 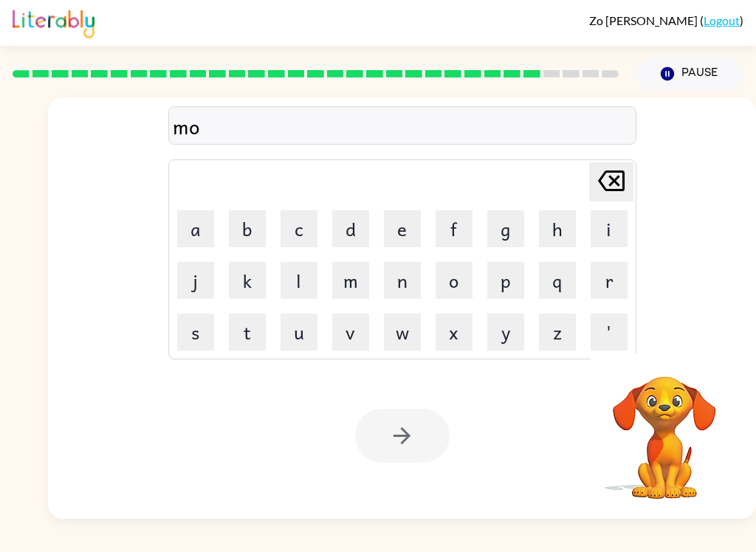 I want to click on button: c, so click(x=299, y=229).